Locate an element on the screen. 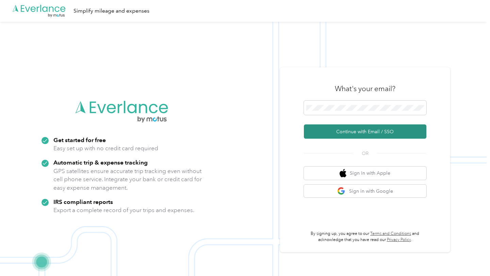  button: apple logoSign in with Apple is located at coordinates (365, 173).